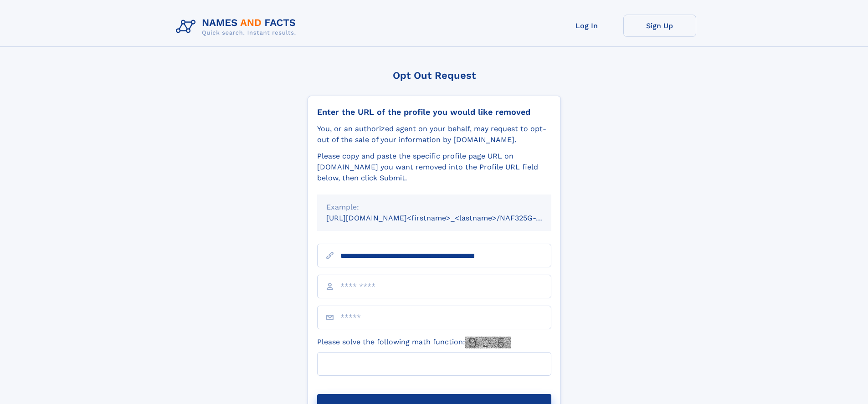  Describe the element at coordinates (413, 342) in the screenshot. I see `label: Please solve the following math function:` at that location.